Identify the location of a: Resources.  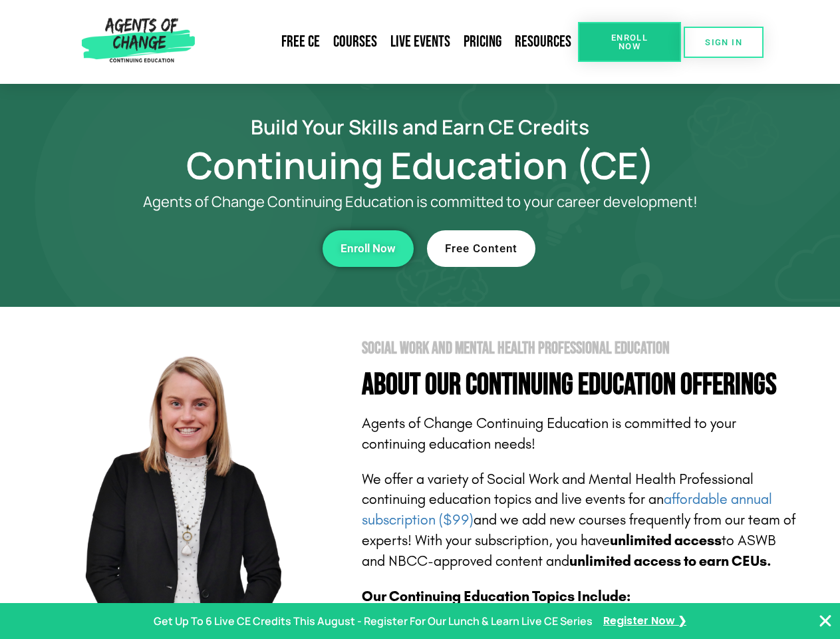
(543, 42).